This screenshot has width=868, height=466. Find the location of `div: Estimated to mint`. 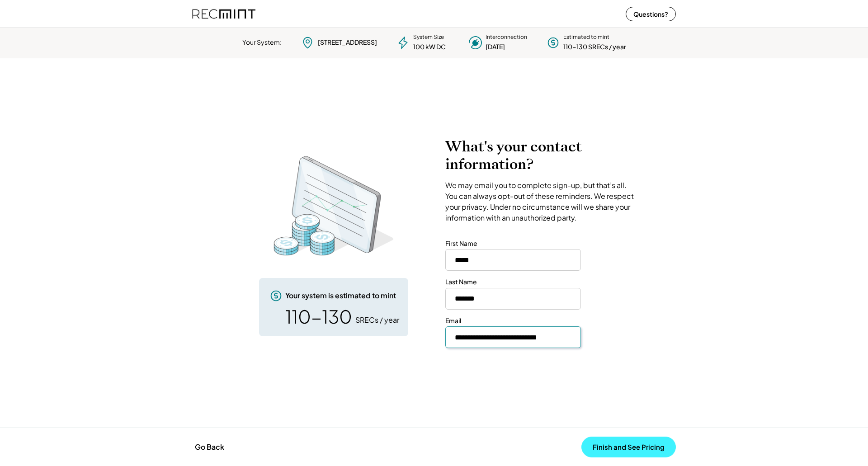

div: Estimated to mint is located at coordinates (587, 37).